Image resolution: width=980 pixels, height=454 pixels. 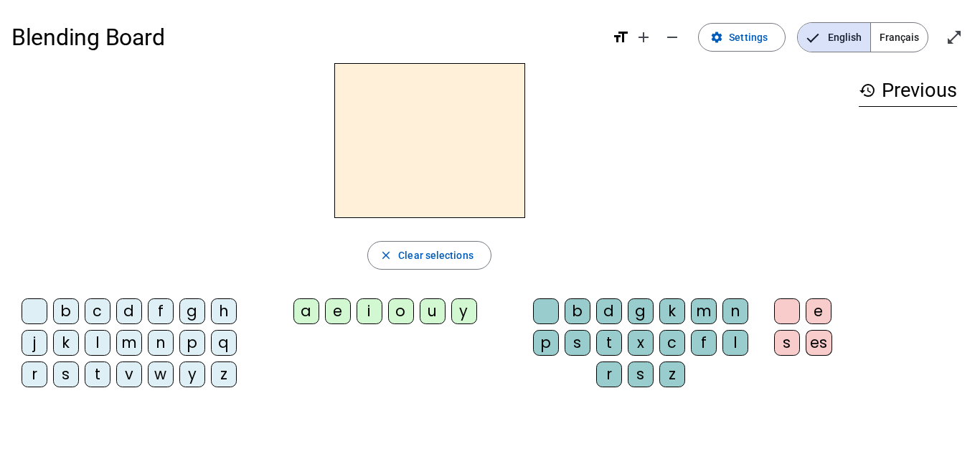 I want to click on div: x, so click(x=641, y=343).